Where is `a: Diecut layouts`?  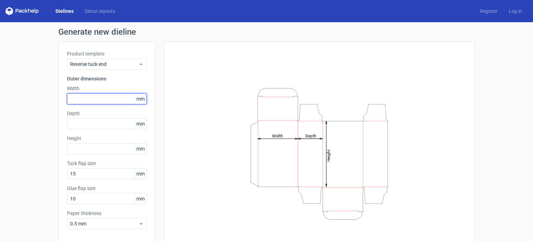
a: Diecut layouts is located at coordinates (100, 11).